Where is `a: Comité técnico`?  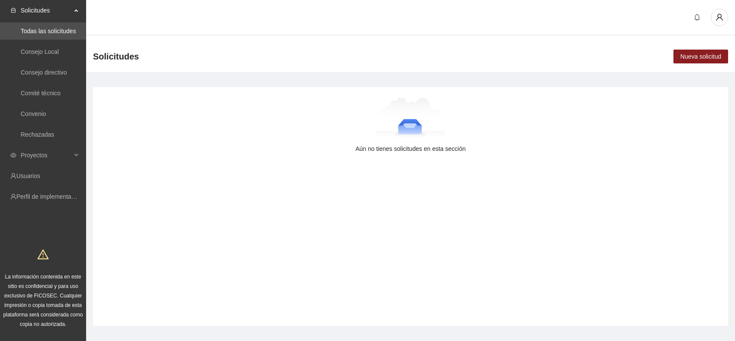 a: Comité técnico is located at coordinates (40, 93).